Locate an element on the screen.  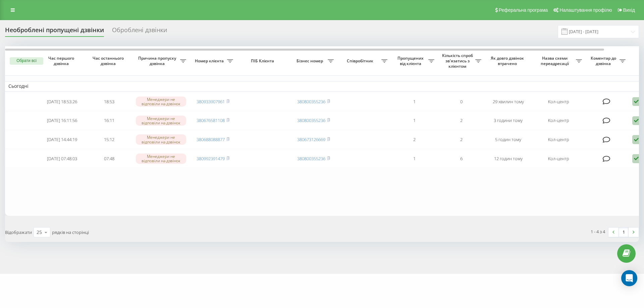
span: ПІБ Клієнта is located at coordinates (263, 61).